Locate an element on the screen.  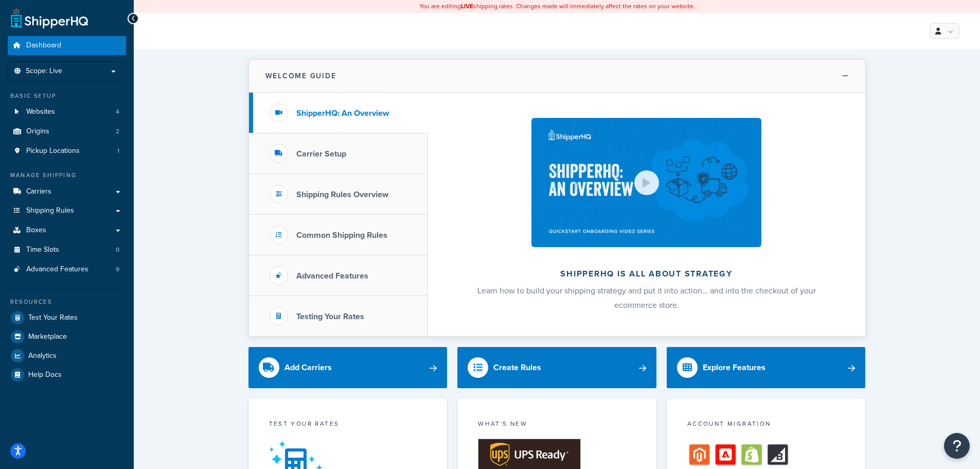
div: Explore Features is located at coordinates (734, 368).